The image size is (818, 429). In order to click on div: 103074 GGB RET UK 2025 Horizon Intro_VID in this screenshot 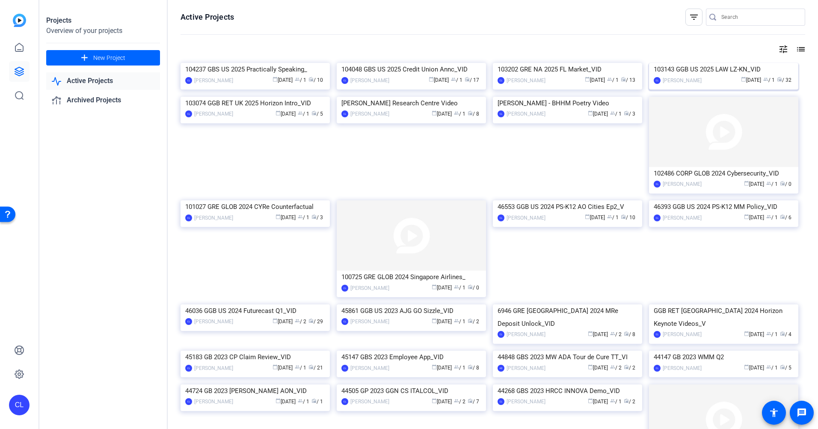, I will do `click(255, 103)`.